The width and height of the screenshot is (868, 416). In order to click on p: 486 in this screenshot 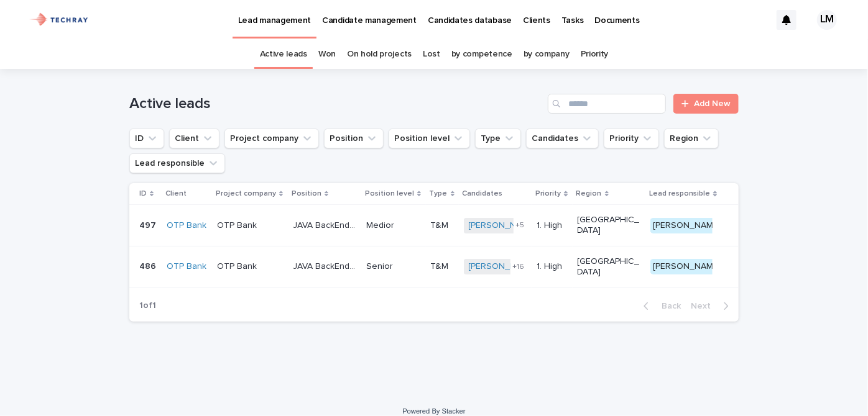, I will do `click(148, 265)`.